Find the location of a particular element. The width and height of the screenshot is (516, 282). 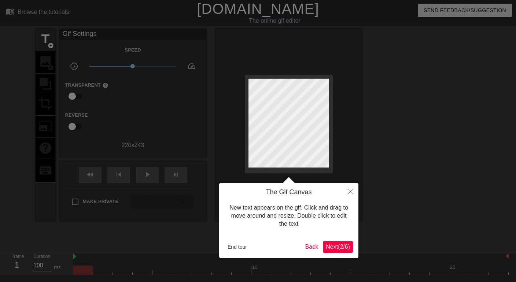

button: End tour is located at coordinates (237, 247).